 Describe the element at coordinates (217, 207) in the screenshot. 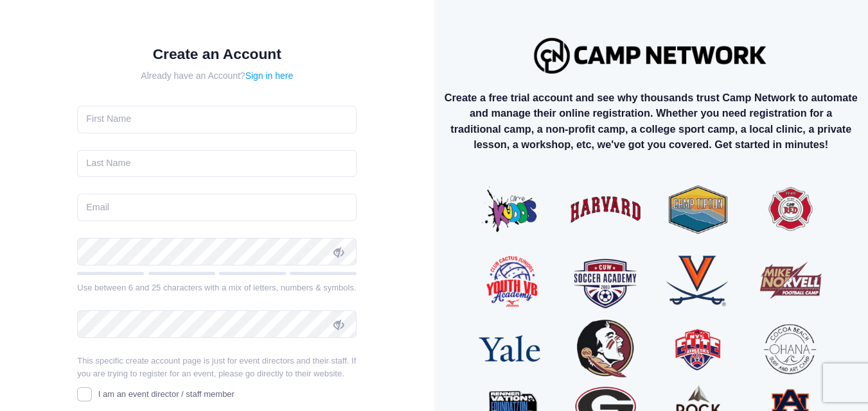

I see `input: Email` at that location.